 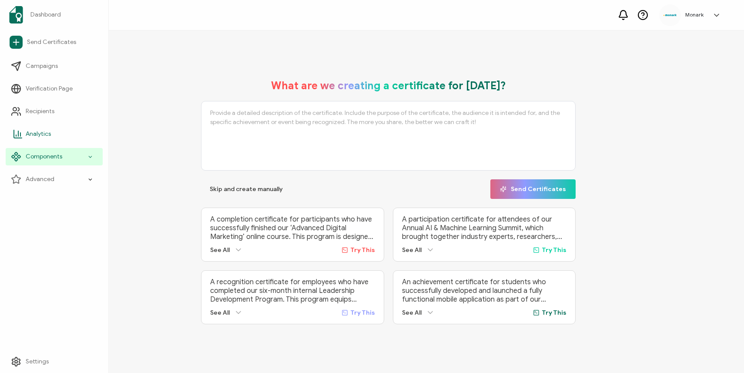 I want to click on a: Analytics, so click(x=54, y=134).